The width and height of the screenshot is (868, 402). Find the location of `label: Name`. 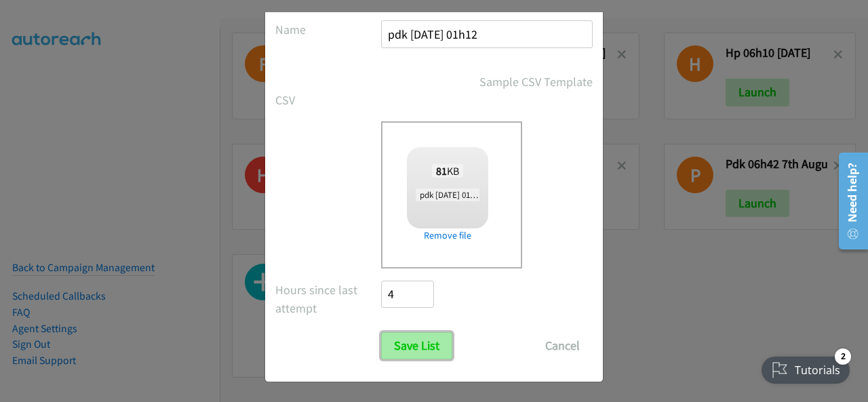

label: Name is located at coordinates (328, 29).